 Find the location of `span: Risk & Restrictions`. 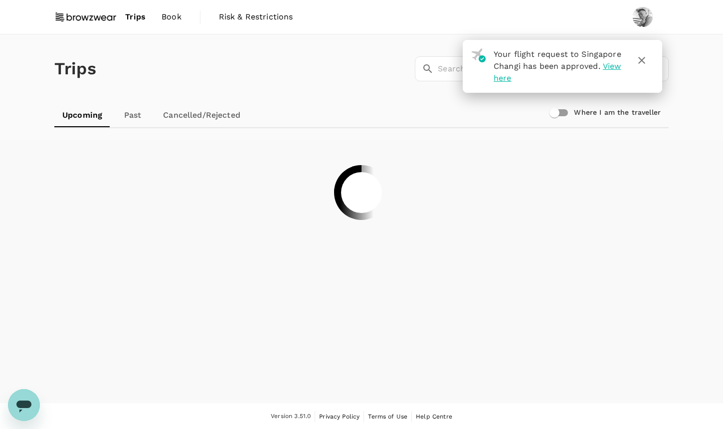

span: Risk & Restrictions is located at coordinates (256, 17).